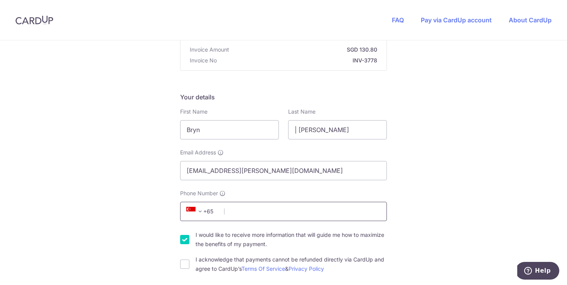  Describe the element at coordinates (209, 50) in the screenshot. I see `span: Invoice Amount` at that location.